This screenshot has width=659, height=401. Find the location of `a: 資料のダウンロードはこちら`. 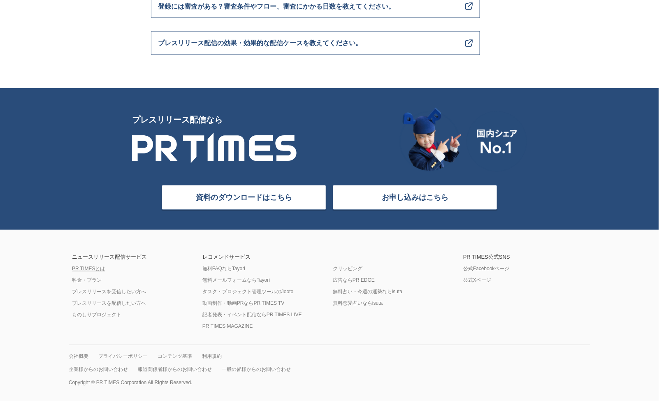

a: 資料のダウンロードはこちら is located at coordinates (244, 198).